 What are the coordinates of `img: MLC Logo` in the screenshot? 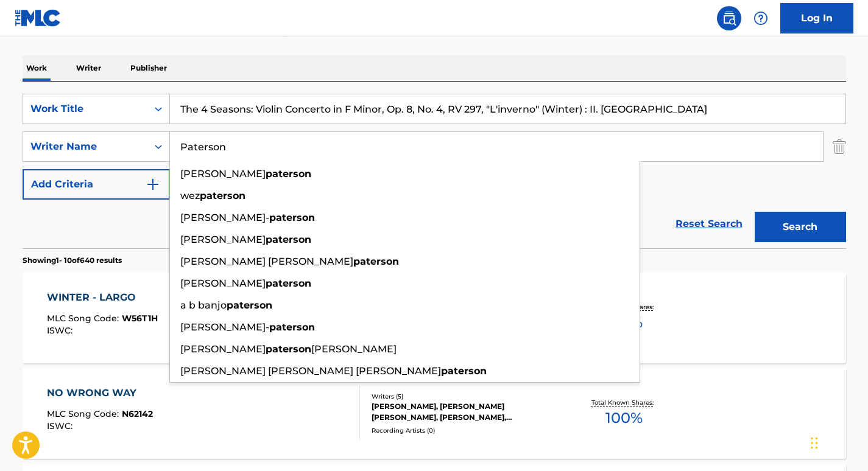 It's located at (38, 18).